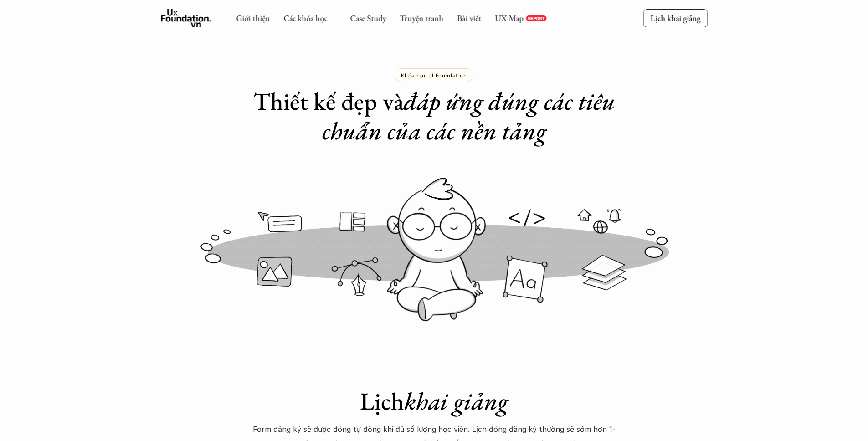  Describe the element at coordinates (434, 75) in the screenshot. I see `p: Khóa học UI Foundation` at that location.